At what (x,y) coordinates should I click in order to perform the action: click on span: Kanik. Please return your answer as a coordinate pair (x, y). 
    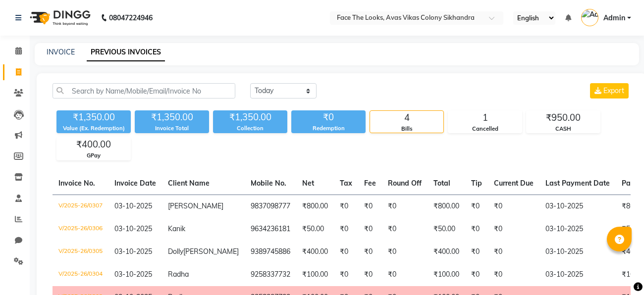
    Looking at the image, I should click on (176, 229).